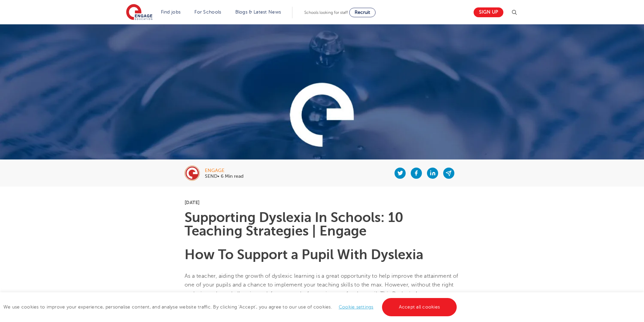 This screenshot has width=644, height=322. I want to click on a: Sign up, so click(488, 12).